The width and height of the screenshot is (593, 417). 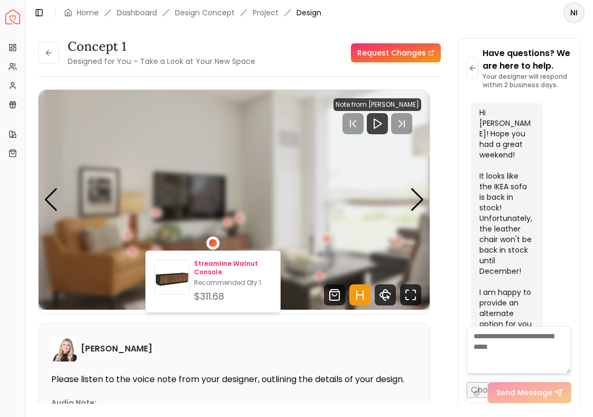 What do you see at coordinates (233, 268) in the screenshot?
I see `p: Streamline Walnut Console` at bounding box center [233, 268].